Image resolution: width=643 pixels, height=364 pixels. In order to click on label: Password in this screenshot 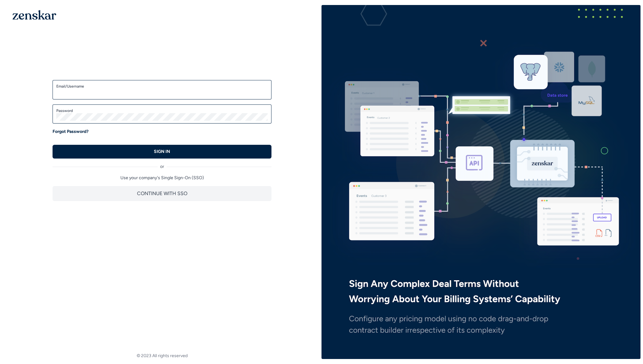, I will do `click(162, 111)`.